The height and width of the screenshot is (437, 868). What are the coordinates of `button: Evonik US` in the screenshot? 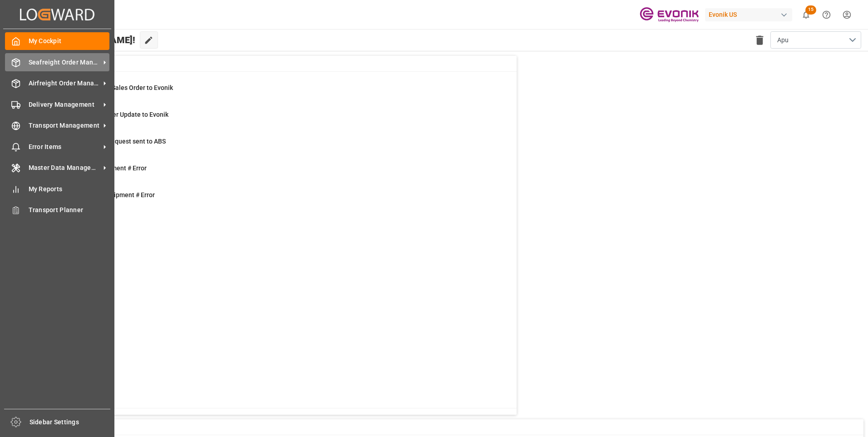 It's located at (750, 15).